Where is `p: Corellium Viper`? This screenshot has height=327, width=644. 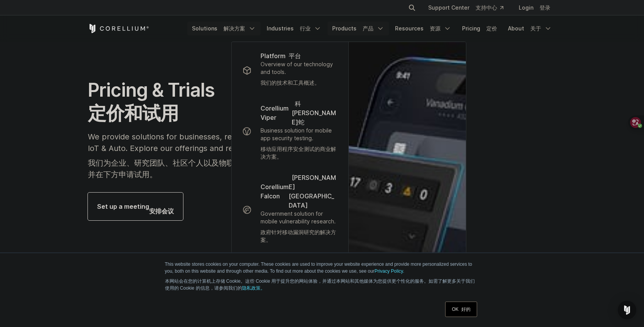 p: Corellium Viper is located at coordinates (299, 113).